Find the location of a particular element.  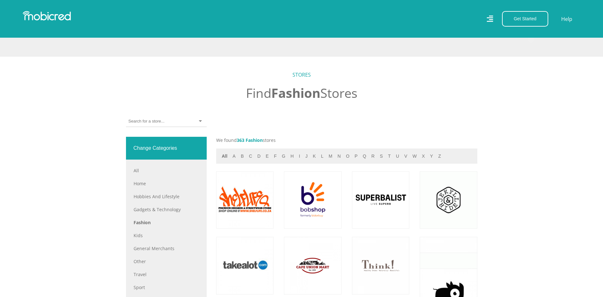

button: m is located at coordinates (331, 156).